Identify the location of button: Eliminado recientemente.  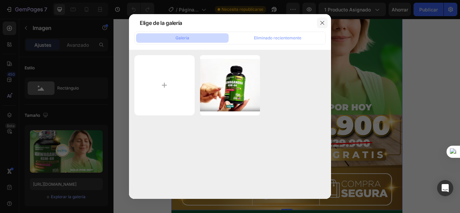
(278, 38).